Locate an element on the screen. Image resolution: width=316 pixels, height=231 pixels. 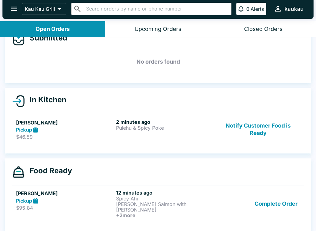
p: $95.84 is located at coordinates (65, 208).